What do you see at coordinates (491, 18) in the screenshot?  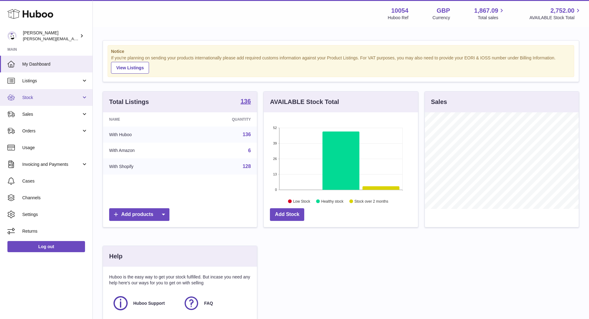 I see `span: Total sales` at bounding box center [491, 18].